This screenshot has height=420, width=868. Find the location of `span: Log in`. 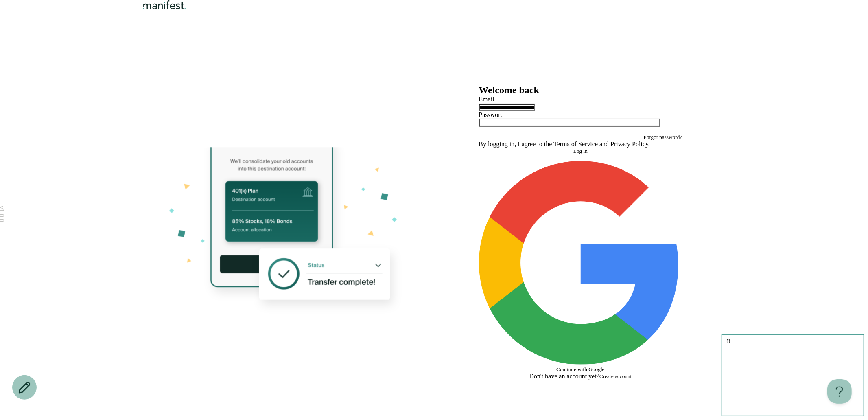

span: Log in is located at coordinates (580, 150).